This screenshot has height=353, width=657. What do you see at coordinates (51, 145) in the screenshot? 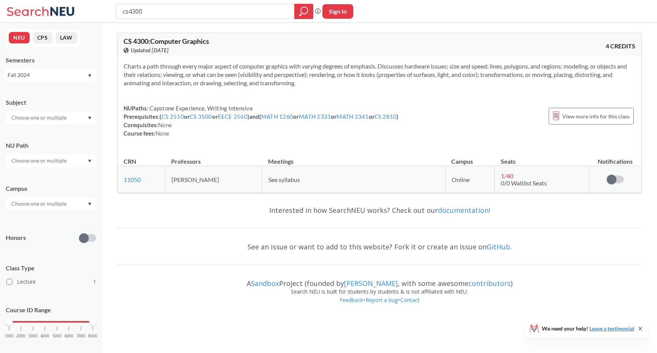
I see `div: NU Path` at bounding box center [51, 145].